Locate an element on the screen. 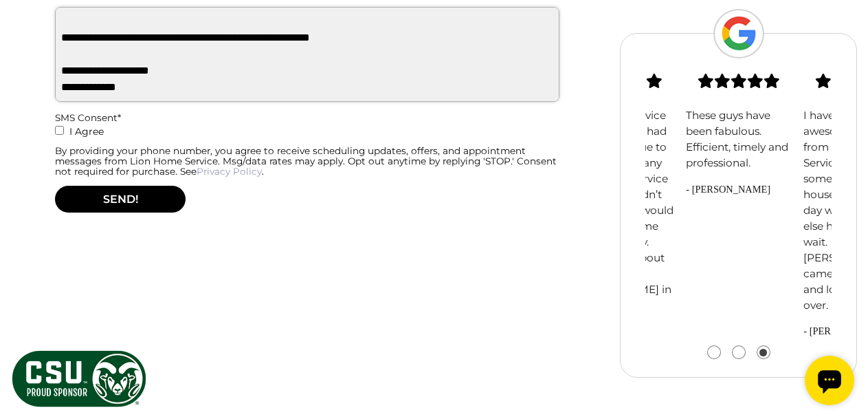 The height and width of the screenshot is (419, 868). img: Google Logo is located at coordinates (738, 34).